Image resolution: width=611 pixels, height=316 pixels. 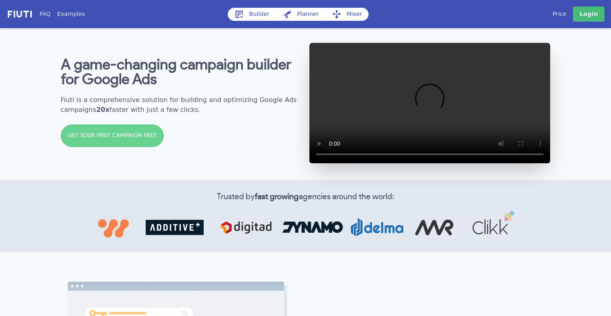 I want to click on h2: Trusted by agencies around the world:, so click(x=305, y=197).